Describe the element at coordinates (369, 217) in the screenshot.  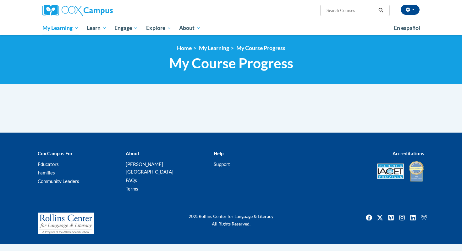
I see `img: Facebook icon` at that location.